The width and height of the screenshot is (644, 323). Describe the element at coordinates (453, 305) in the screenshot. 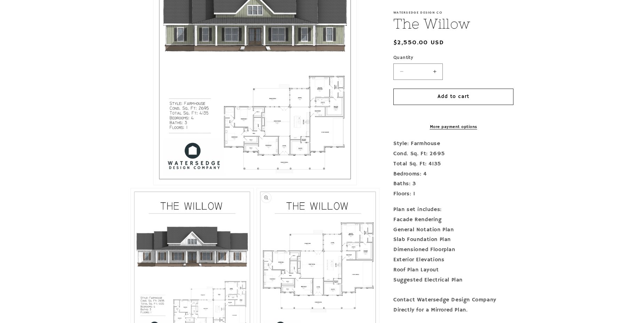

I see `div: Contact Watersedge Design Company Directly for a Mirrored Plan.` at that location.